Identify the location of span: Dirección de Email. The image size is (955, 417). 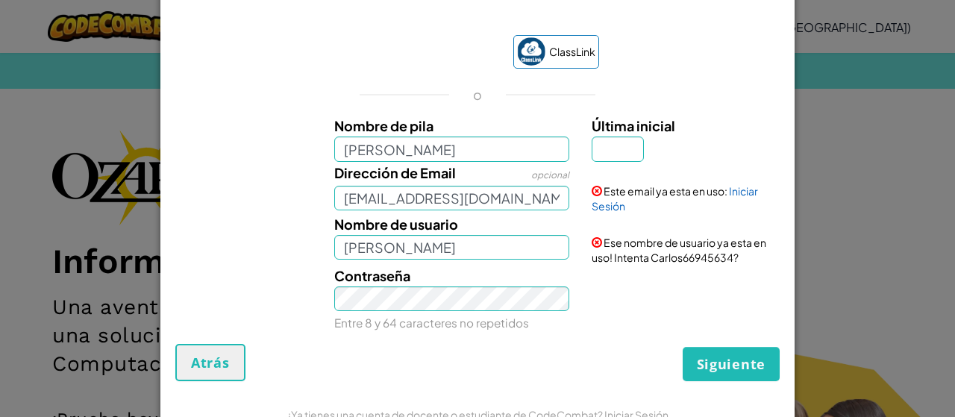
(395, 172).